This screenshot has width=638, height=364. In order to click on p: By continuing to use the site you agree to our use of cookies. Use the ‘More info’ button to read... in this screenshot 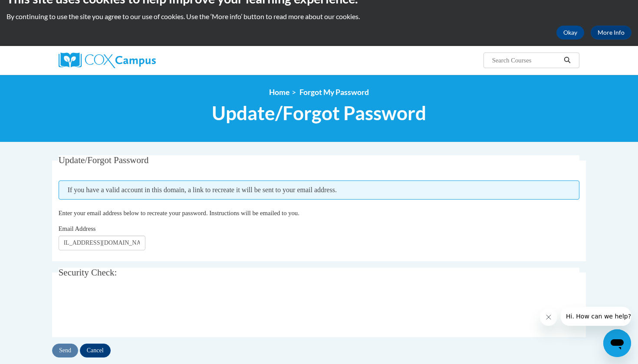, I will do `click(319, 17)`.